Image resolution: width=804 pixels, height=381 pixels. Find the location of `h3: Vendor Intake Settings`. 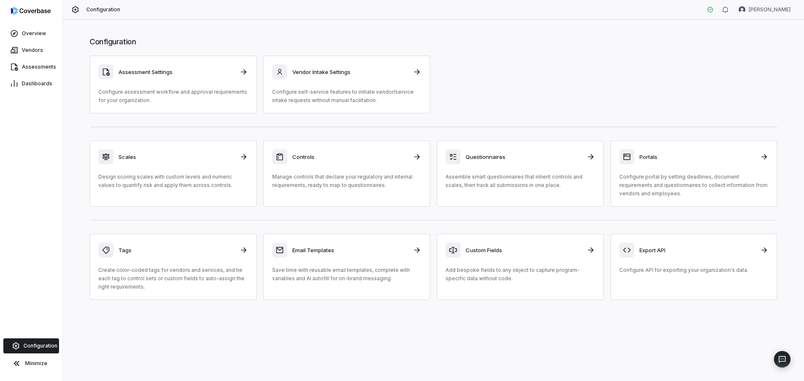

h3: Vendor Intake Settings is located at coordinates (350, 72).